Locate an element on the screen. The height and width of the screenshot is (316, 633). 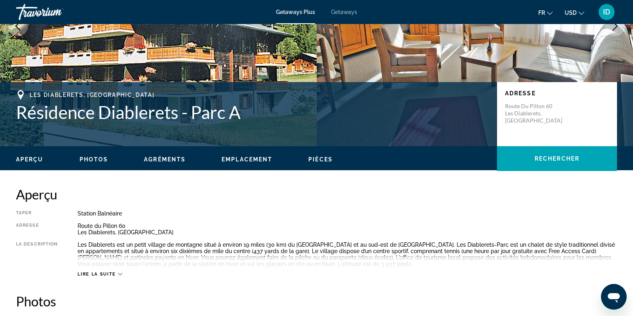
button: Previous image is located at coordinates (18, 26).